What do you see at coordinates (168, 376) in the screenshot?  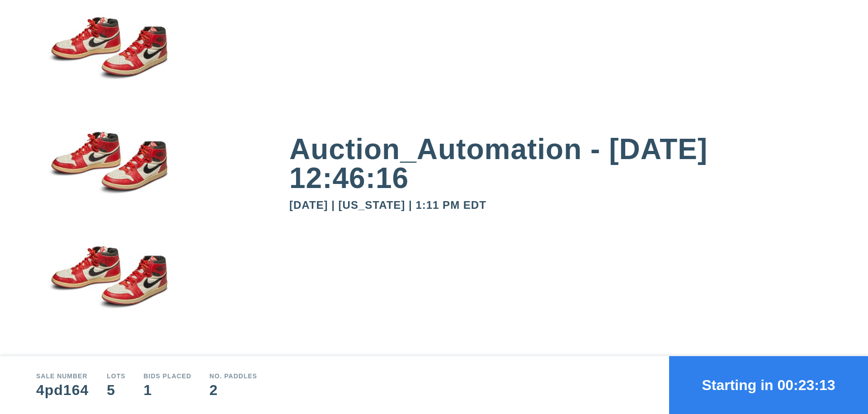 I see `div: Bids Placed` at bounding box center [168, 376].